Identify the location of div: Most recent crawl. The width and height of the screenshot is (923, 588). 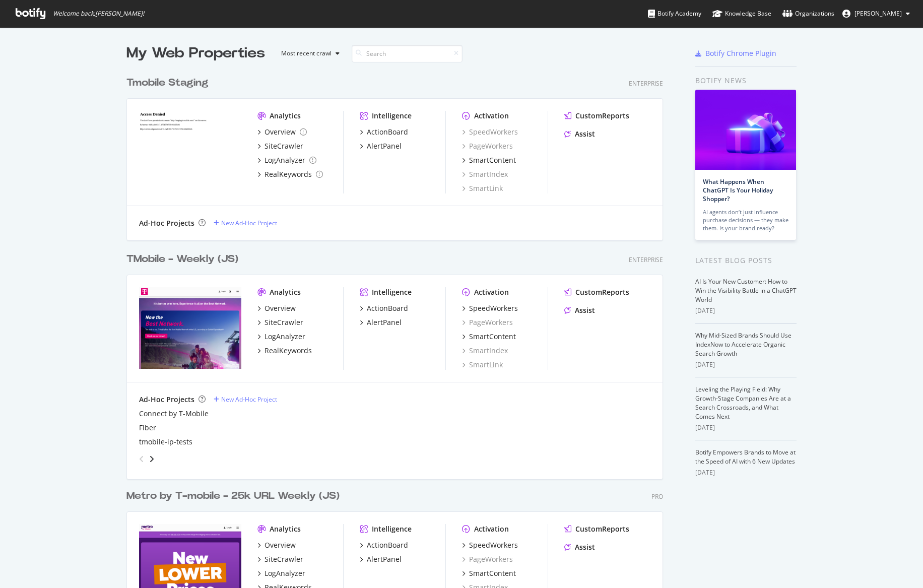
(306, 54).